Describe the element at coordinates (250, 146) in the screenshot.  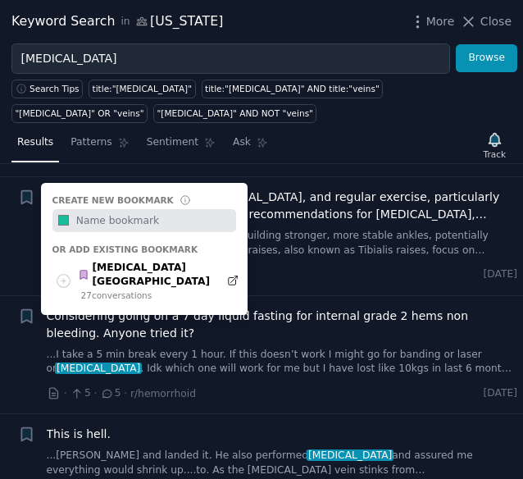
I see `a: Ask` at that location.